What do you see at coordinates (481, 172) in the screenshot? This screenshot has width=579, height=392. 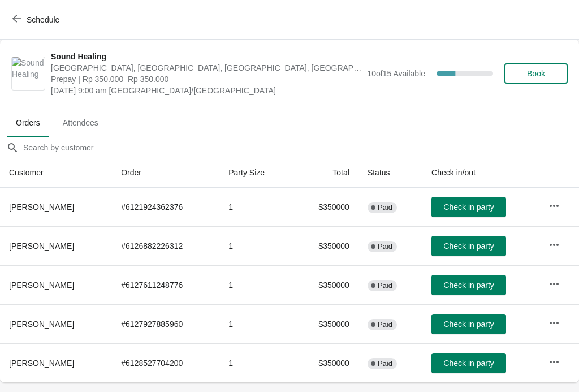 I see `th: Check in/out` at bounding box center [481, 172].